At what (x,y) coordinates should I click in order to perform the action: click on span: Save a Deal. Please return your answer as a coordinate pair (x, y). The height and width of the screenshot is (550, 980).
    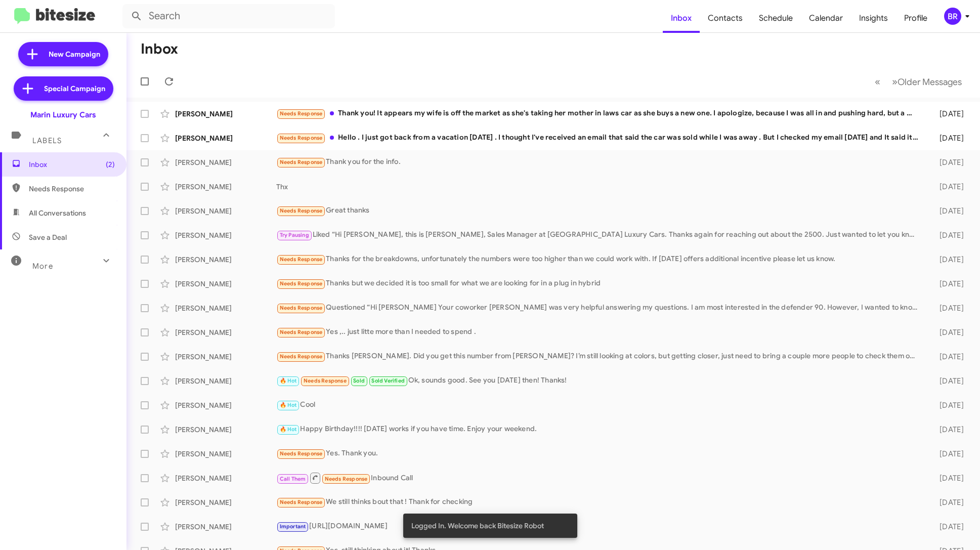
    Looking at the image, I should click on (48, 237).